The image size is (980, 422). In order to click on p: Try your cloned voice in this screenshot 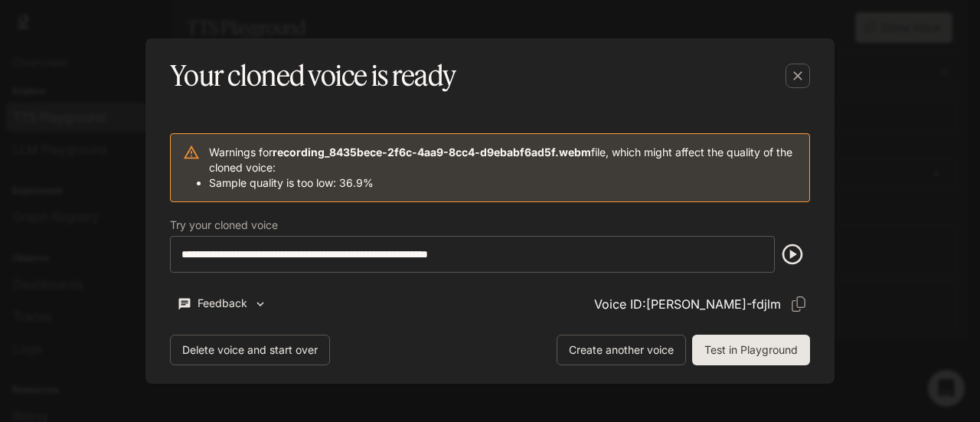, I will do `click(223, 225)`.